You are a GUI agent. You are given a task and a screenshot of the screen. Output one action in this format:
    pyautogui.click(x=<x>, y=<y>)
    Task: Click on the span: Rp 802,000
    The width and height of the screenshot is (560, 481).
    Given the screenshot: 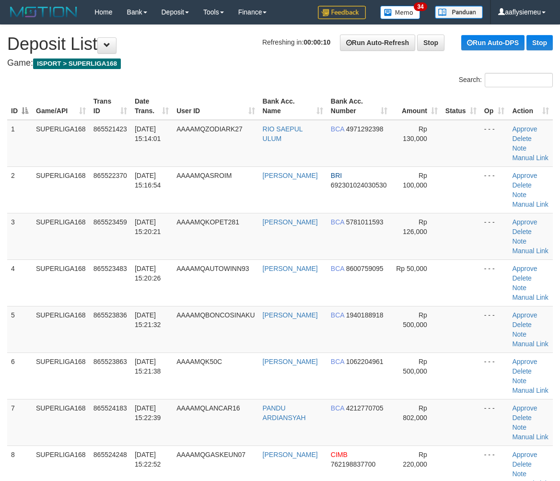 What is the action you would take?
    pyautogui.click(x=415, y=413)
    